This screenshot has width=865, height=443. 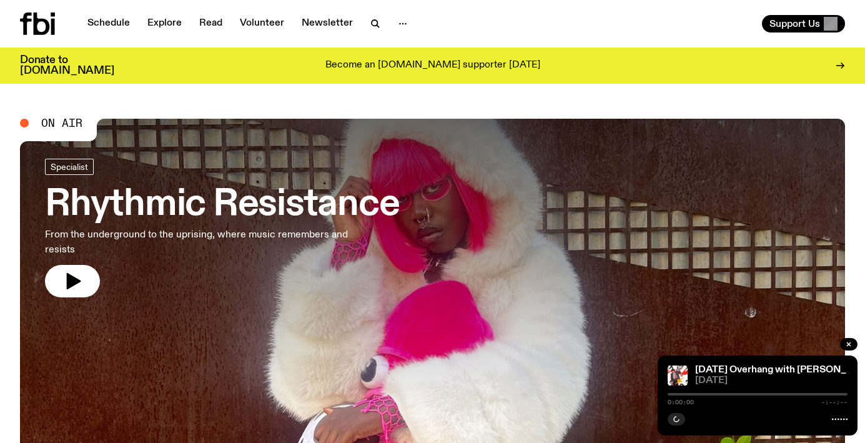 What do you see at coordinates (678, 375) in the screenshot?
I see `a: Digital collage featuring man in suit and tie, man in bowtie, lightning bolt, cartoon character w...` at bounding box center [678, 375].